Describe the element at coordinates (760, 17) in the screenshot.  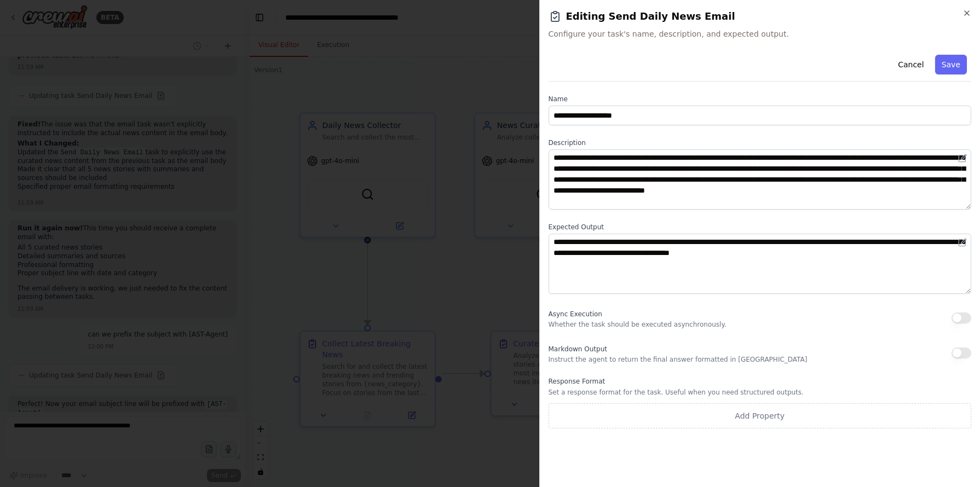
I see `h2: Editing Send Daily News Email` at that location.